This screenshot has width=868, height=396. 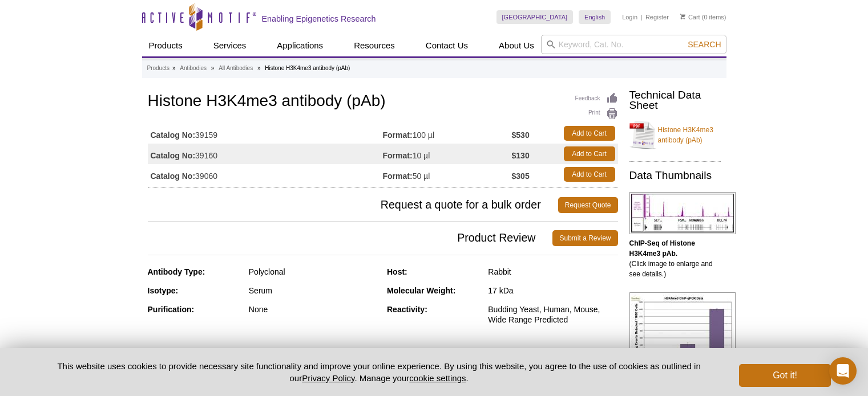 What do you see at coordinates (675, 259) in the screenshot?
I see `p: (Click image to enlarge and see details.)` at bounding box center [675, 259].